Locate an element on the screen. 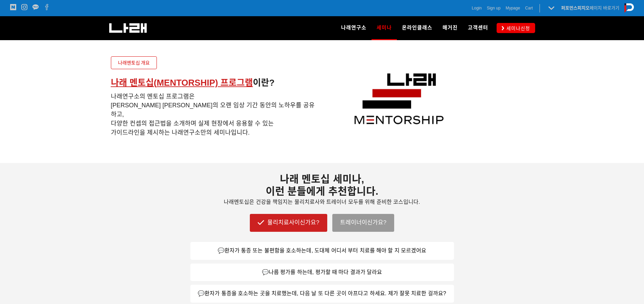 Image resolution: width=644 pixels, height=304 pixels. a: 세미나신청 is located at coordinates (516, 28).